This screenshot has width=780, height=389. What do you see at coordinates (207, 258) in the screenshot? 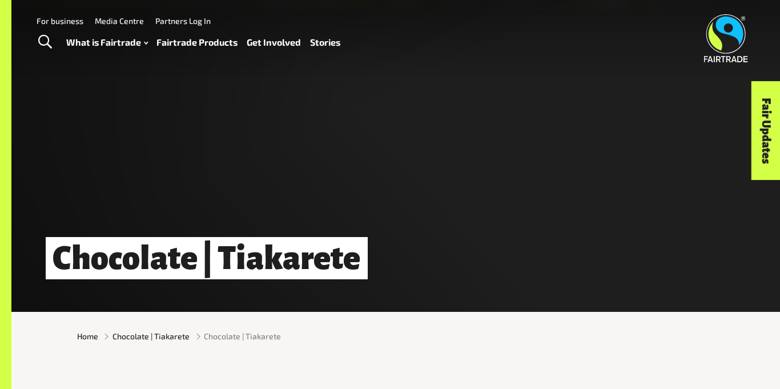
I see `h1: Chocolate | Tiakarete` at bounding box center [207, 258].